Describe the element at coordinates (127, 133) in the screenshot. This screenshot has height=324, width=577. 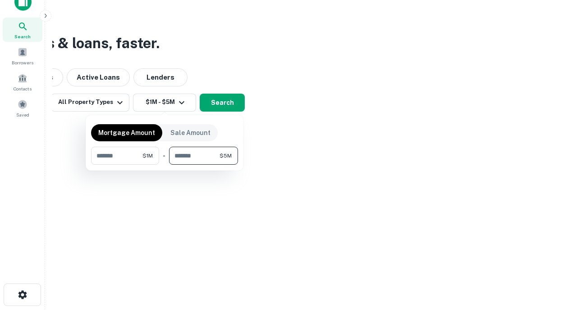
I see `p: Mortgage Amount` at that location.